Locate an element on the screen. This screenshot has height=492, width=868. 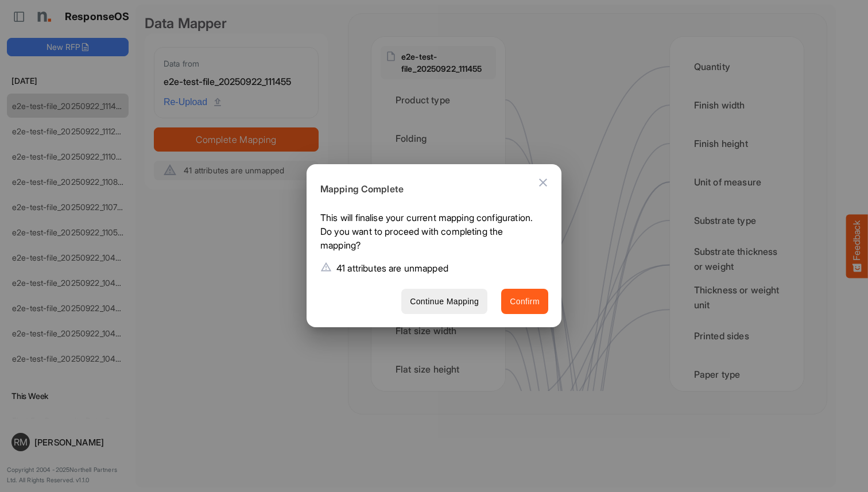
h6: Mapping Complete is located at coordinates (430, 189).